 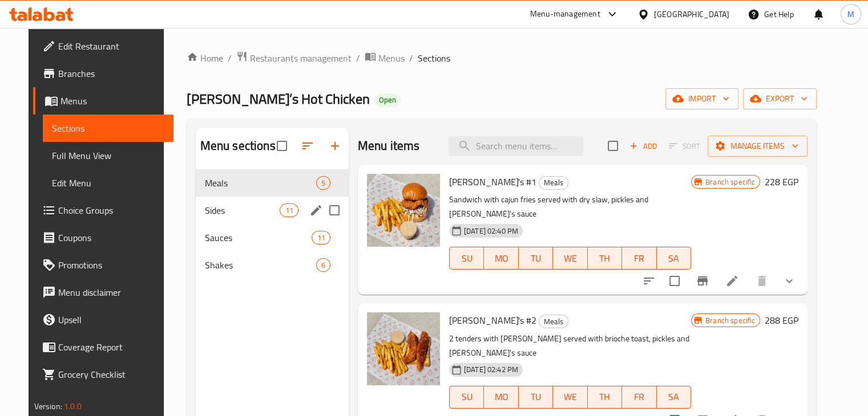 I want to click on a: Grocery Checklist, so click(x=103, y=375).